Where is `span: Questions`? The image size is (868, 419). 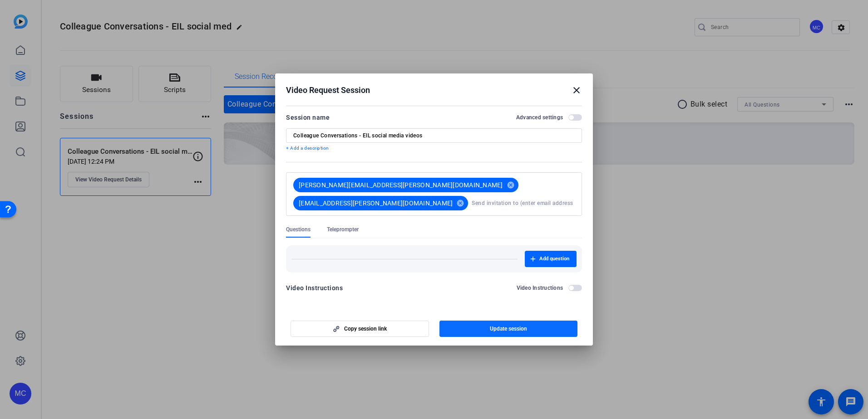 span: Questions is located at coordinates (298, 229).